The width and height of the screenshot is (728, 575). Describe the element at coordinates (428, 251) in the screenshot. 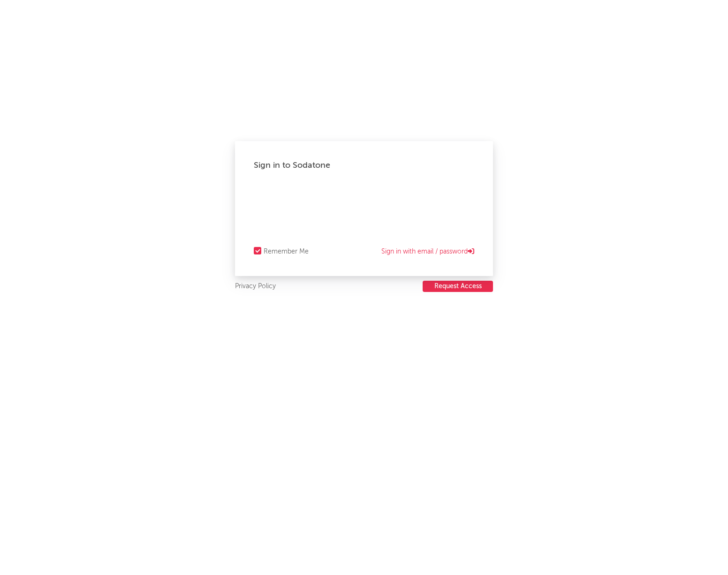

I see `a: Sign in with email / password` at that location.